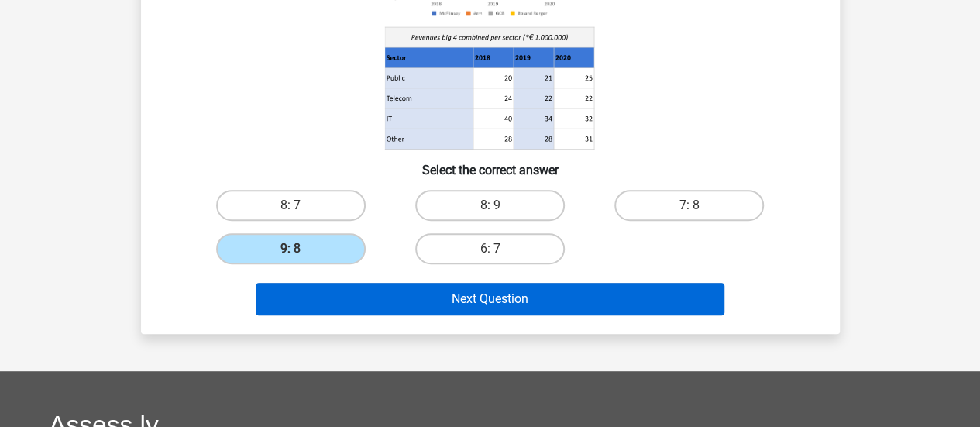 The image size is (980, 427). Describe the element at coordinates (490, 299) in the screenshot. I see `button: Next Question` at that location.